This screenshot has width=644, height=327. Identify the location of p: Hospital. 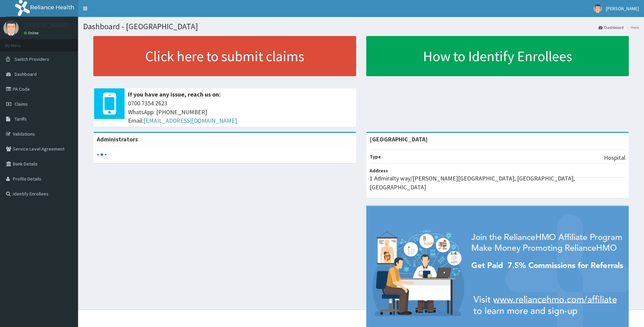
(614, 157).